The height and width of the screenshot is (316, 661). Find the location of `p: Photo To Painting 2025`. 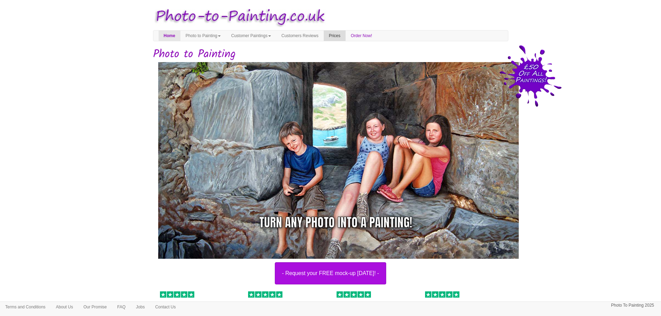

p: Photo To Painting 2025 is located at coordinates (632, 305).